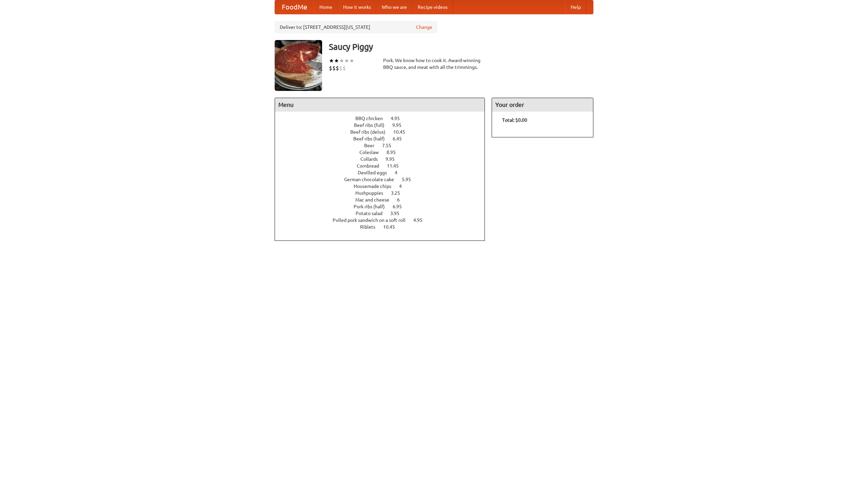 This screenshot has height=480, width=868. Describe the element at coordinates (462, 47) in the screenshot. I see `h3: Saucy Piggy` at that location.